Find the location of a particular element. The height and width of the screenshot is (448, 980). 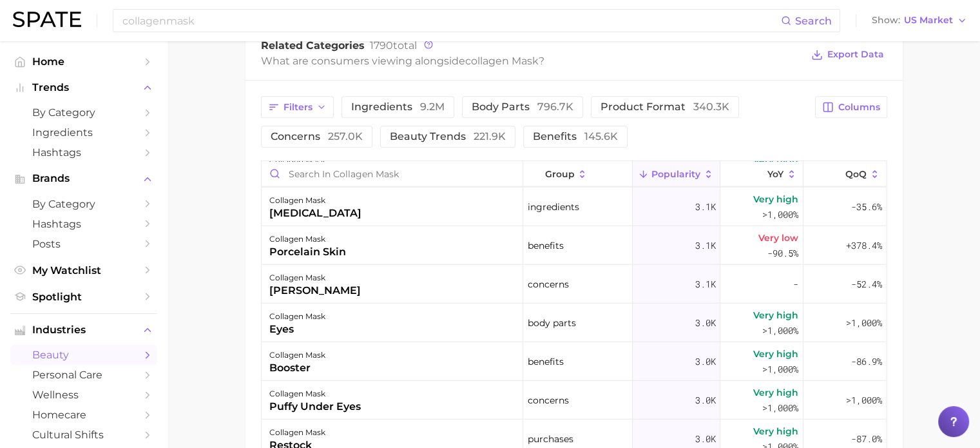

span: Brands is located at coordinates (84, 179).